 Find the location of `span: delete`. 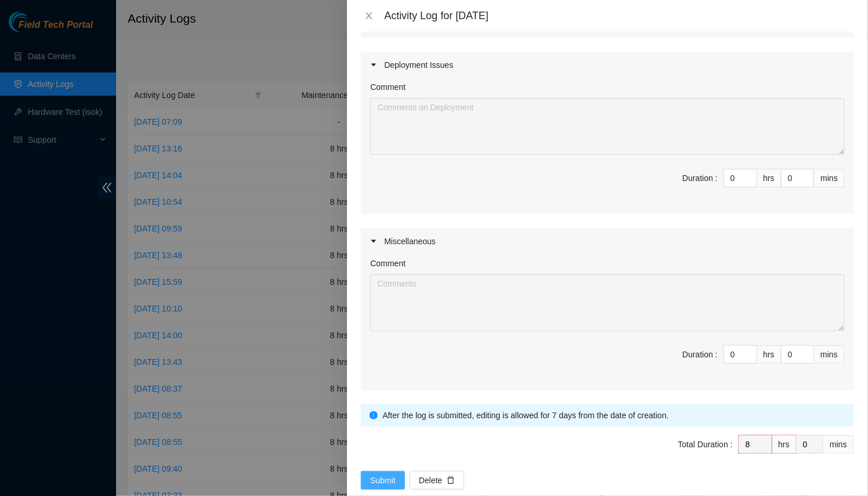

span: delete is located at coordinates (451, 481).